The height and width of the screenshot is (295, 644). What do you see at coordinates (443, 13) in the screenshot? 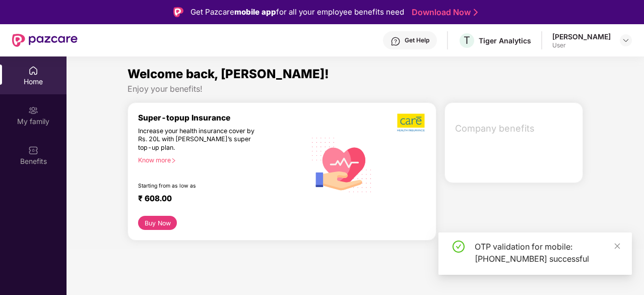
I see `a: Download Now` at bounding box center [443, 13].